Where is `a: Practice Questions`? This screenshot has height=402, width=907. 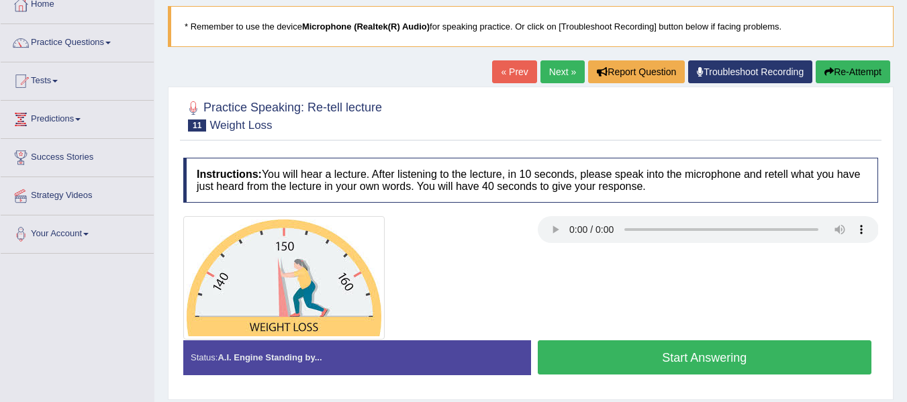 a: Practice Questions is located at coordinates (77, 41).